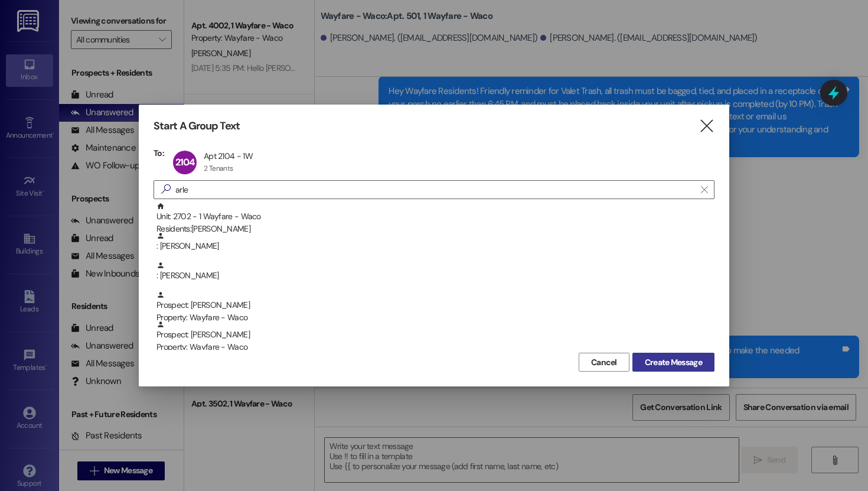  Describe the element at coordinates (604, 362) in the screenshot. I see `span: Cancel` at that location.